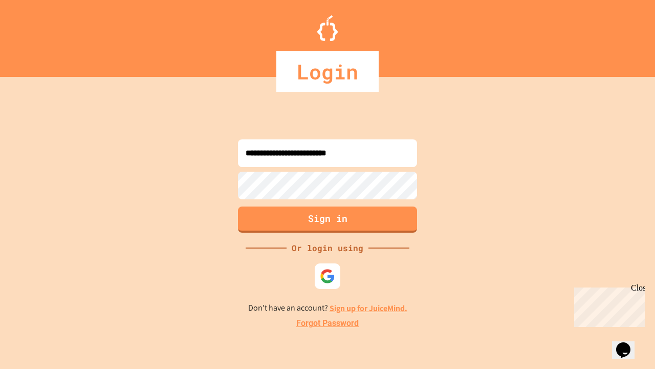 This screenshot has width=655, height=369. Describe the element at coordinates (328, 72) in the screenshot. I see `div: Login` at that location.